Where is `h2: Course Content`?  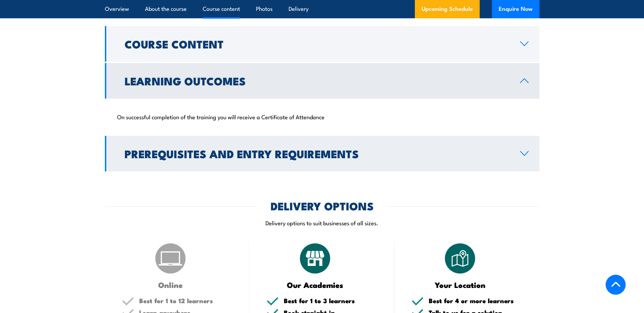
h2: Course Content is located at coordinates (316, 44).